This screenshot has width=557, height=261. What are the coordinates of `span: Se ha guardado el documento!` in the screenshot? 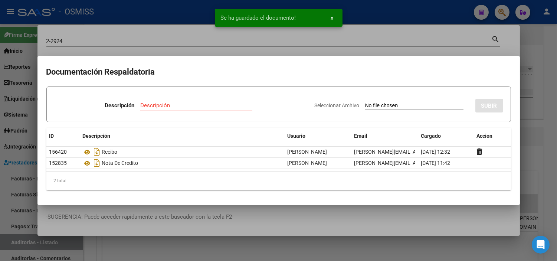 It's located at (258, 18).